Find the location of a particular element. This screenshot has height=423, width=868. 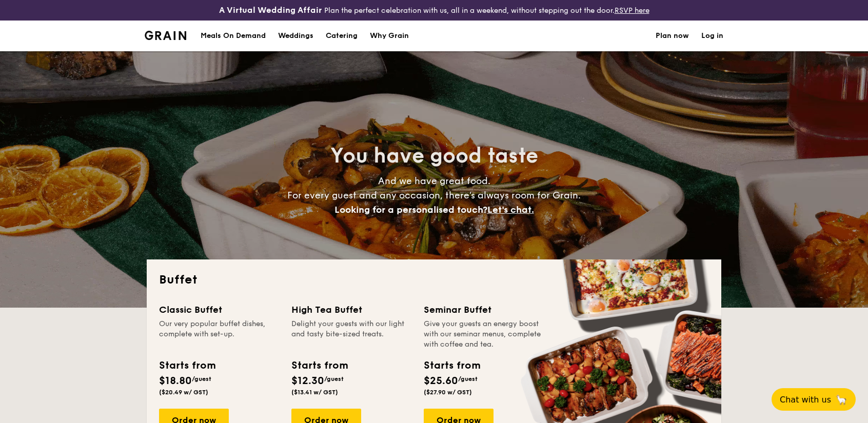

span: You have good taste is located at coordinates (434, 156).